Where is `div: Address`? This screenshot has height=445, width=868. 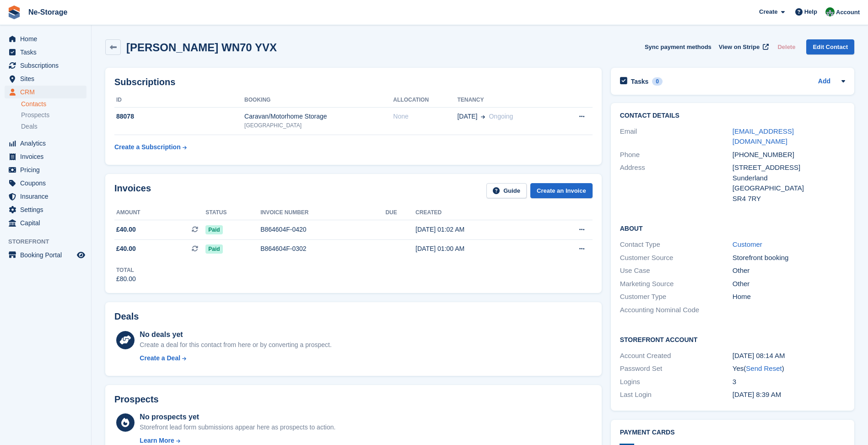
div: Address is located at coordinates (676, 183).